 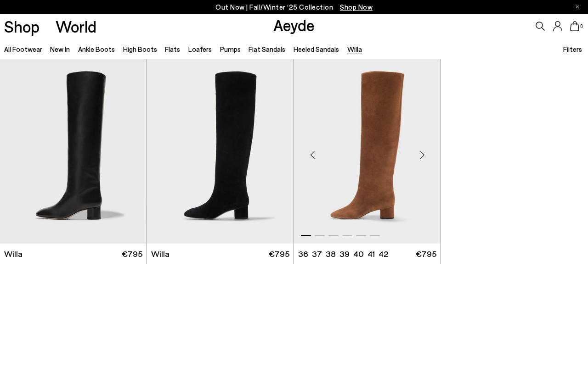 What do you see at coordinates (140, 49) in the screenshot?
I see `a: High Boots` at bounding box center [140, 49].